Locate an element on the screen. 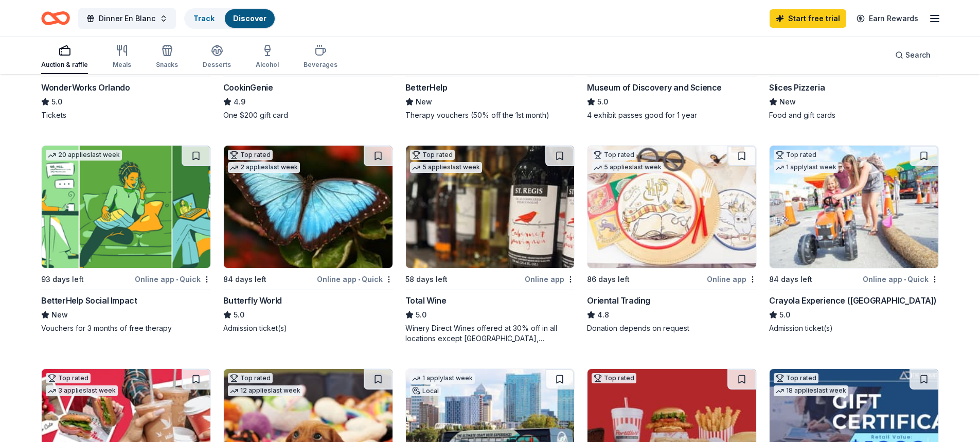  div: 93 days left is located at coordinates (62, 280).